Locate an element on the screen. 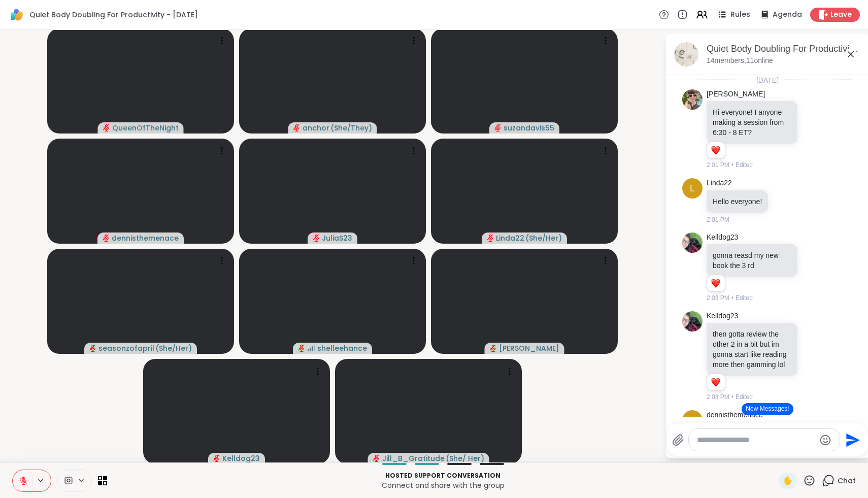 The width and height of the screenshot is (868, 498). a: Linda22 is located at coordinates (719, 183).